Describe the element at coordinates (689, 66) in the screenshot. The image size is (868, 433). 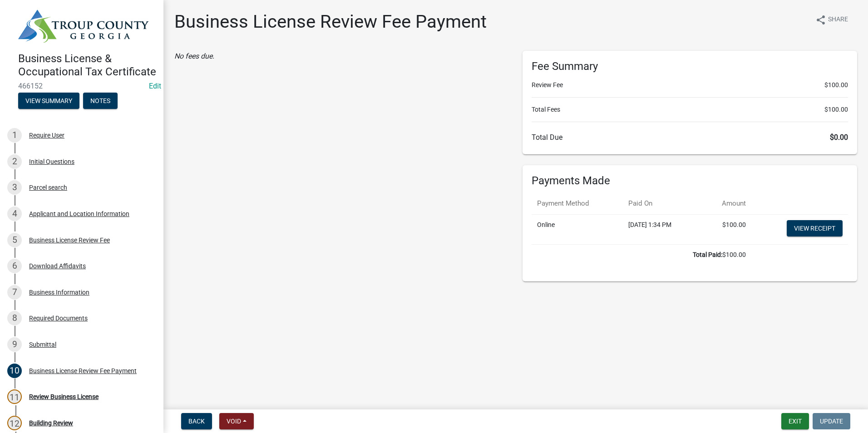
I see `h6: Fee Summary` at that location.